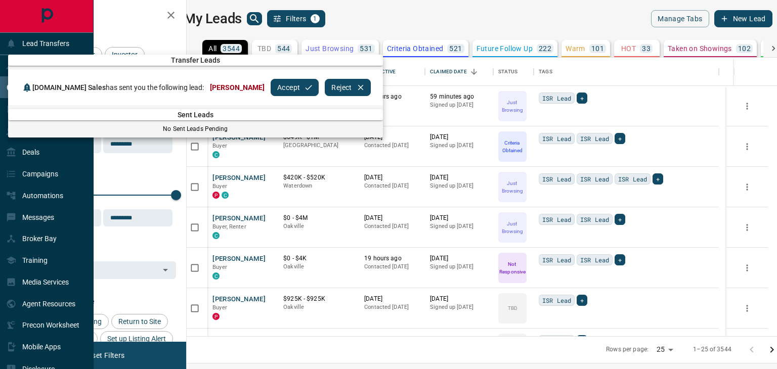 The height and width of the screenshot is (369, 777). What do you see at coordinates (195, 60) in the screenshot?
I see `span: Transfer Leads` at bounding box center [195, 60].